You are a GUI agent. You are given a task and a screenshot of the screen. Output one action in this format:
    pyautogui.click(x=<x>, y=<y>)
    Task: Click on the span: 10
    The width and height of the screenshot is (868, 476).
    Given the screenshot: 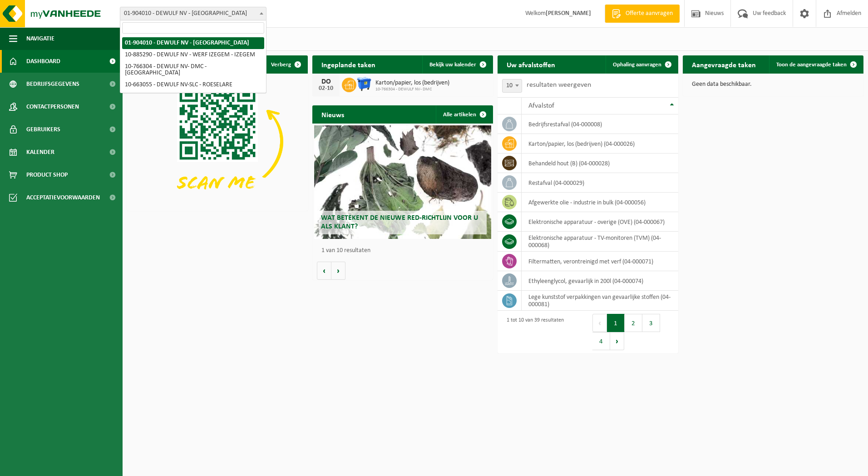 What is the action you would take?
    pyautogui.click(x=512, y=86)
    